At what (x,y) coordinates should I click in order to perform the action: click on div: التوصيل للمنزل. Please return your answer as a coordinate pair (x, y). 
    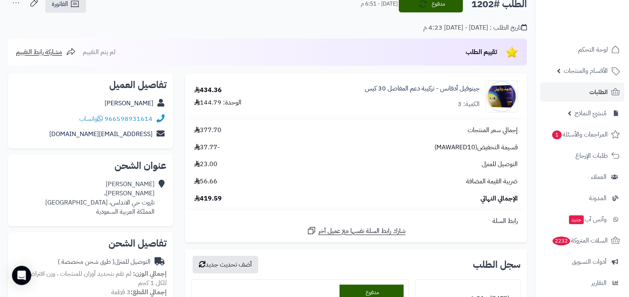
    Looking at the image, I should click on (104, 262).